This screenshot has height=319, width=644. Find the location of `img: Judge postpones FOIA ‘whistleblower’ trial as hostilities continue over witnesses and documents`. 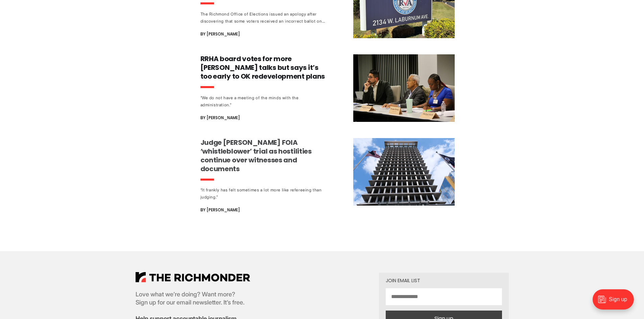

img: Judge postpones FOIA ‘whistleblower’ trial as hostilities continue over witnesses and documents is located at coordinates (403, 172).